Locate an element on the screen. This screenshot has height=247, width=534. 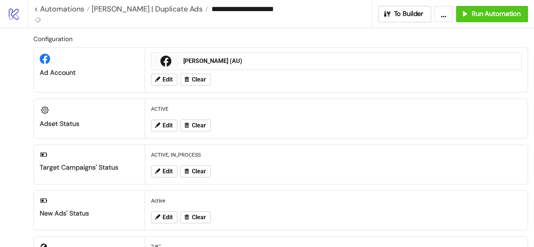
div: Adset Status is located at coordinates (89, 124).